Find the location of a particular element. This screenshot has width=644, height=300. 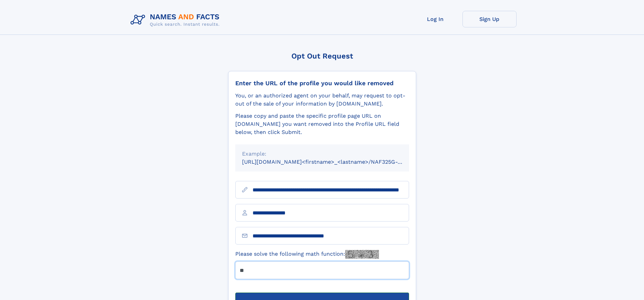

div: Opt Out Request is located at coordinates (322, 56).